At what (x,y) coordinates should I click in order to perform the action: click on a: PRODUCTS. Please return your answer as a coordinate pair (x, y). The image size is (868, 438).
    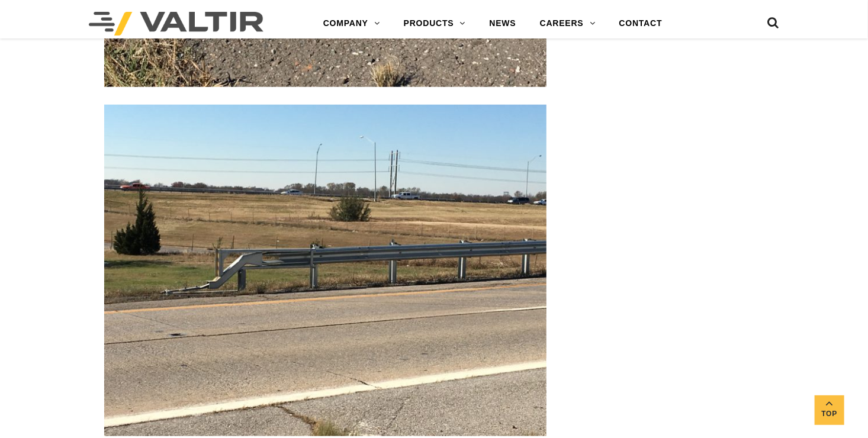
    Looking at the image, I should click on (434, 23).